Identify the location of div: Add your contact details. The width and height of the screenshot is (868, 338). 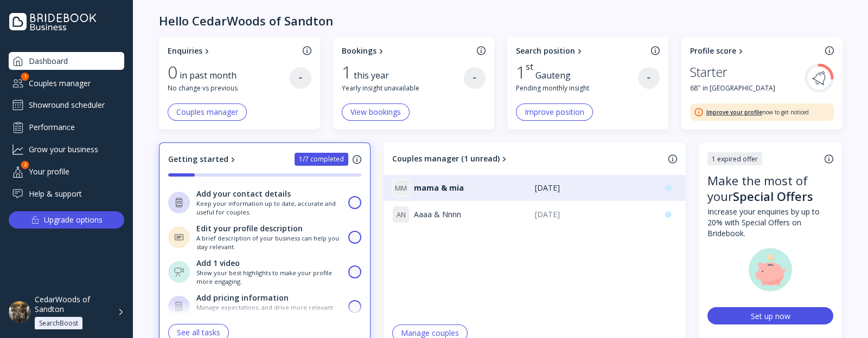
(243, 194).